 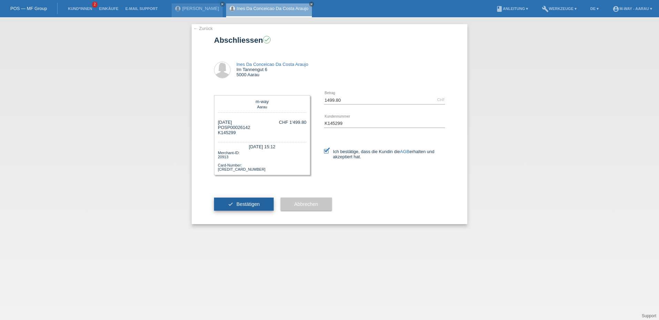 I want to click on a: account_circlem-way - Aarau ▾, so click(x=632, y=9).